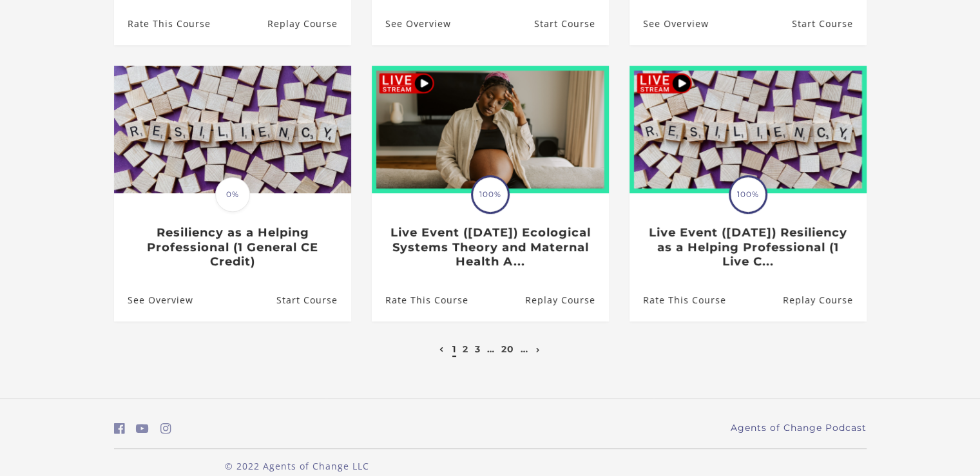  I want to click on a: https://www.youtube.com/c/AgentsofChangeTestPrepbyMeaganMitchell (Open in a new window), so click(142, 428).